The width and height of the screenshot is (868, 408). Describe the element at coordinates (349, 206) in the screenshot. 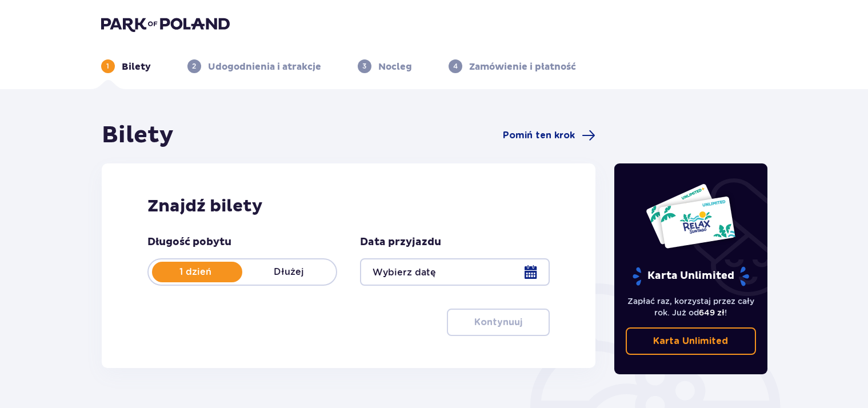

I see `h2: Znajdź bilety` at that location.